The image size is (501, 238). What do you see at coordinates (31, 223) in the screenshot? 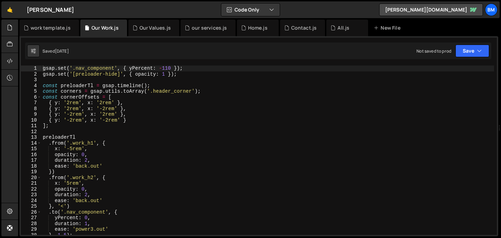
I see `div: 28` at bounding box center [31, 223].